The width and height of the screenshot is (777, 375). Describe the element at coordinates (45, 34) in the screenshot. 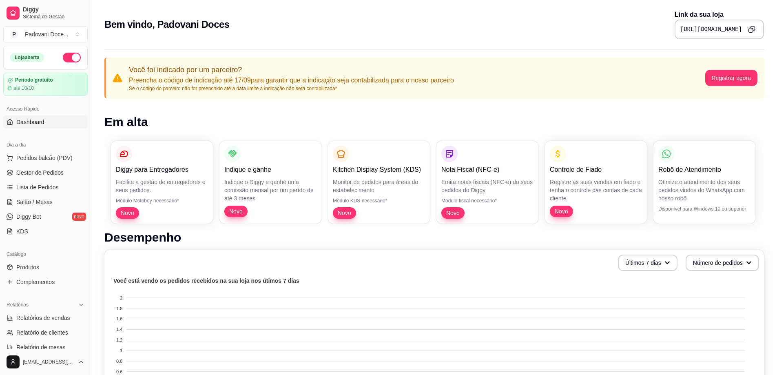

I see `button: Select a team` at that location.